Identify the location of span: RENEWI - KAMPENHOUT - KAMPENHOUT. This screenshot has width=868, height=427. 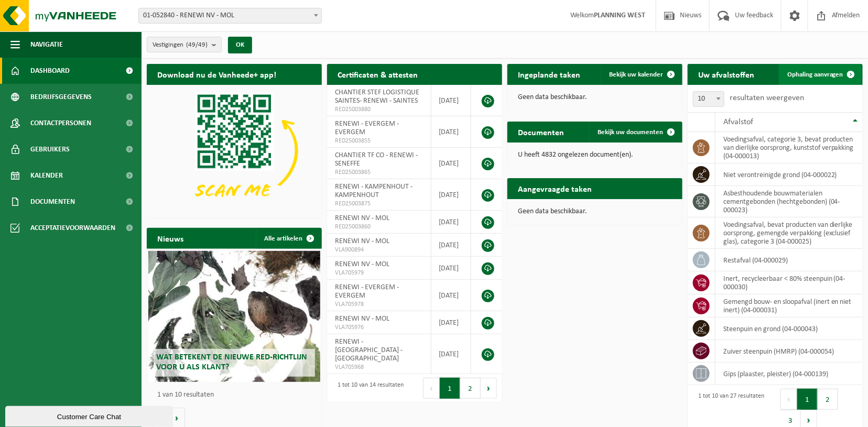
(374, 191).